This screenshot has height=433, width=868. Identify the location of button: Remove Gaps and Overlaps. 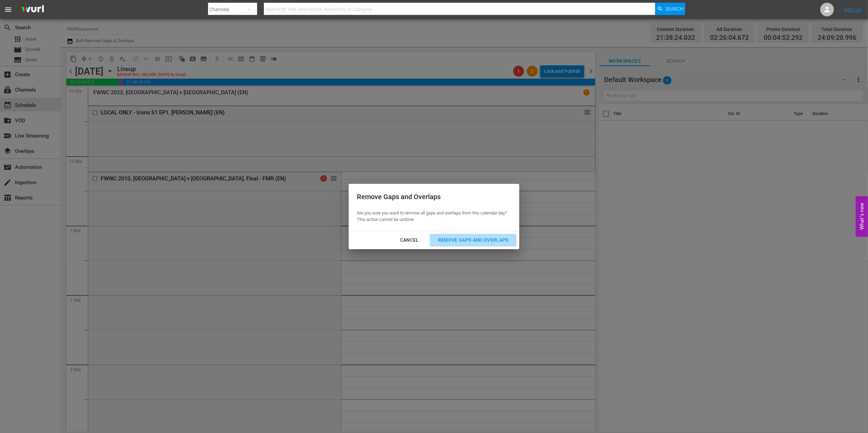
(473, 240).